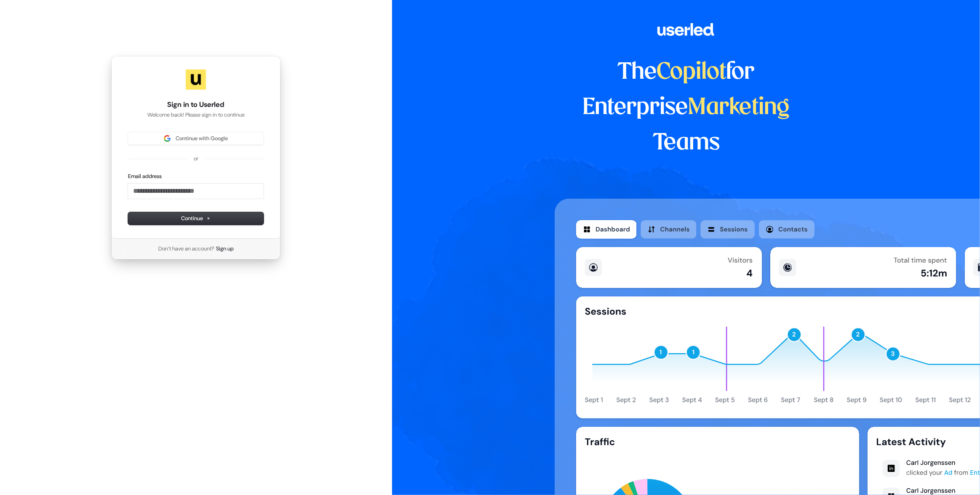 The height and width of the screenshot is (495, 980). I want to click on span: Marketing, so click(738, 108).